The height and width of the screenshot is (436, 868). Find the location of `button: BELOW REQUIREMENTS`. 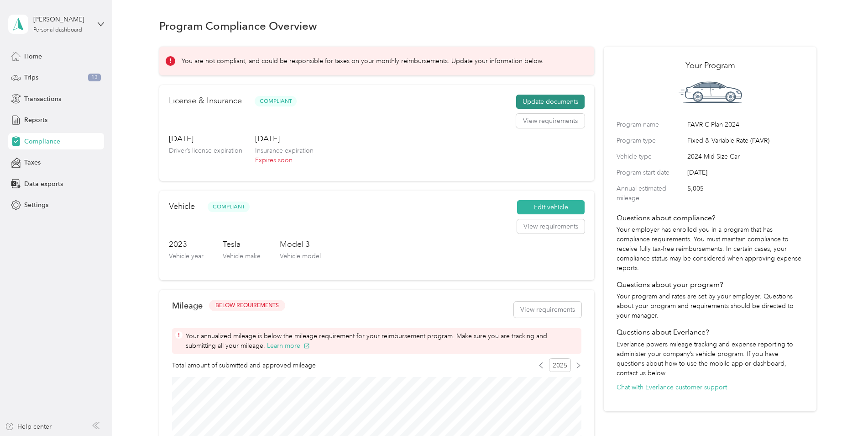

button: BELOW REQUIREMENTS is located at coordinates (247, 305).